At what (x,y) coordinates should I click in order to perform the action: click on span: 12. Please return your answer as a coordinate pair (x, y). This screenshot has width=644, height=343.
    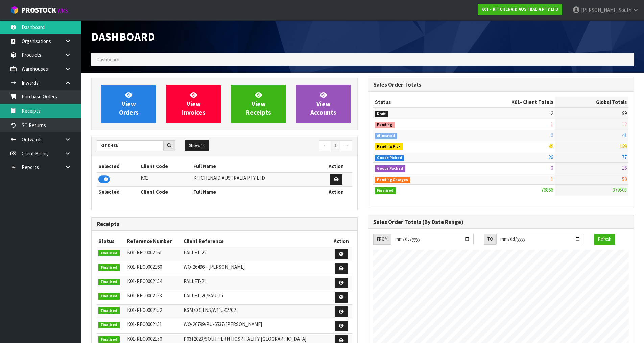
    Looking at the image, I should click on (624, 124).